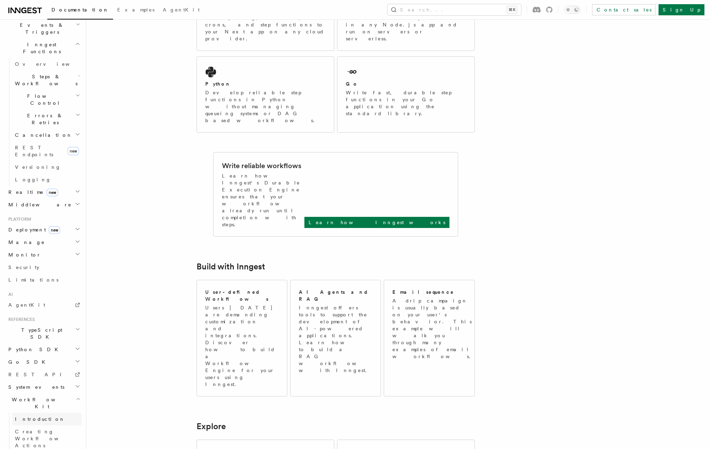 Image resolution: width=710 pixels, height=449 pixels. Describe the element at coordinates (43, 280) in the screenshot. I see `a: Limitations` at that location.